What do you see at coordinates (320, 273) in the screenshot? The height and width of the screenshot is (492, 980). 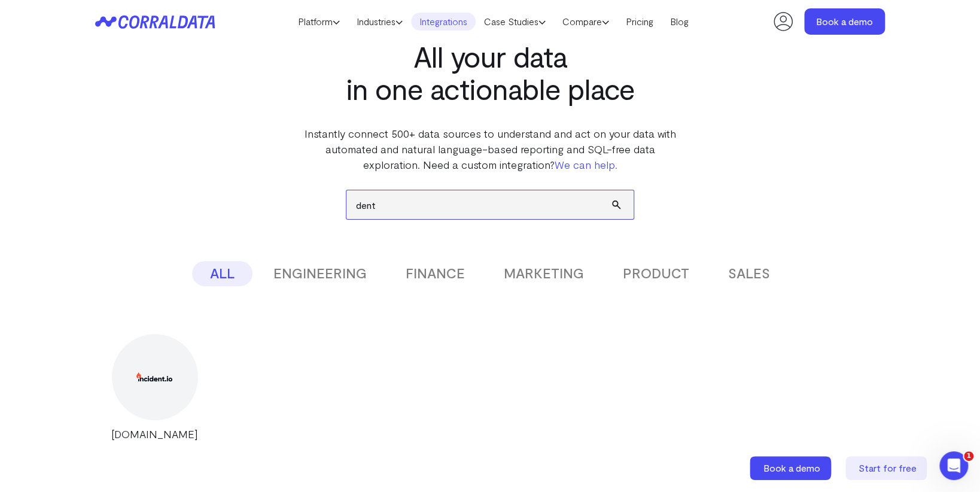 I see `button: ENGINEERING` at bounding box center [320, 273].